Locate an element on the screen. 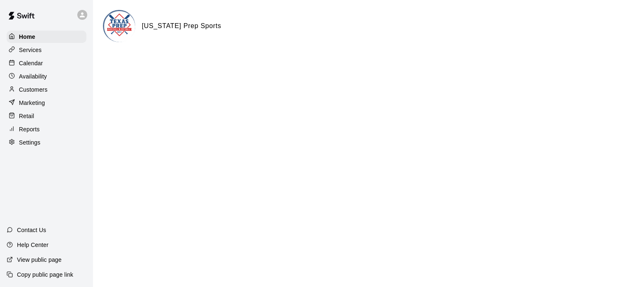 The image size is (635, 287). p: Settings is located at coordinates (30, 143).